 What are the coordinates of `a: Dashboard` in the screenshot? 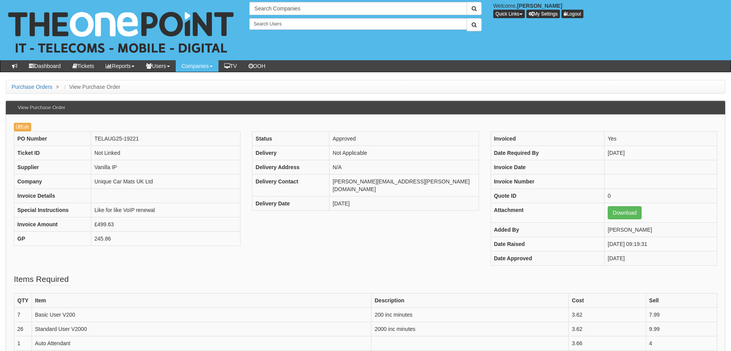 It's located at (45, 66).